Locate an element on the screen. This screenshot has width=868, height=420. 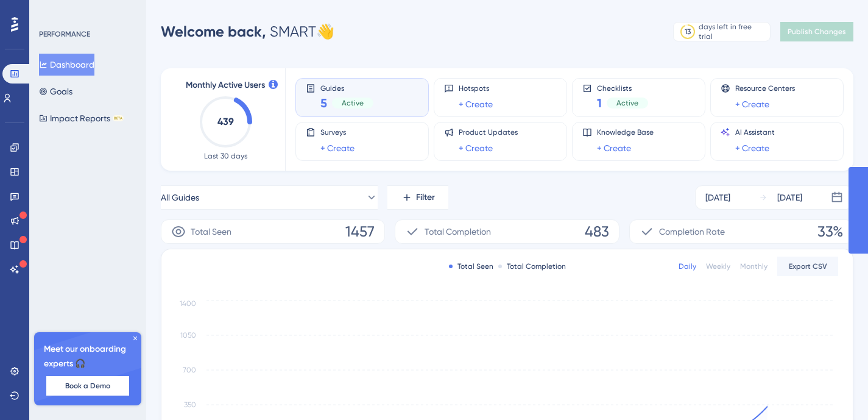
div: 13 is located at coordinates (688, 32).